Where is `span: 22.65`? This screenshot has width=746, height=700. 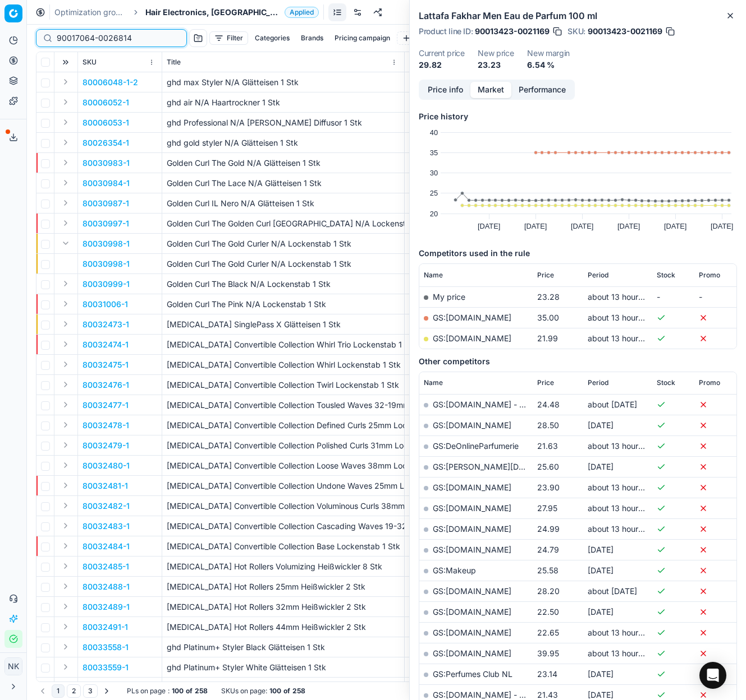 span: 22.65 is located at coordinates (548, 633).